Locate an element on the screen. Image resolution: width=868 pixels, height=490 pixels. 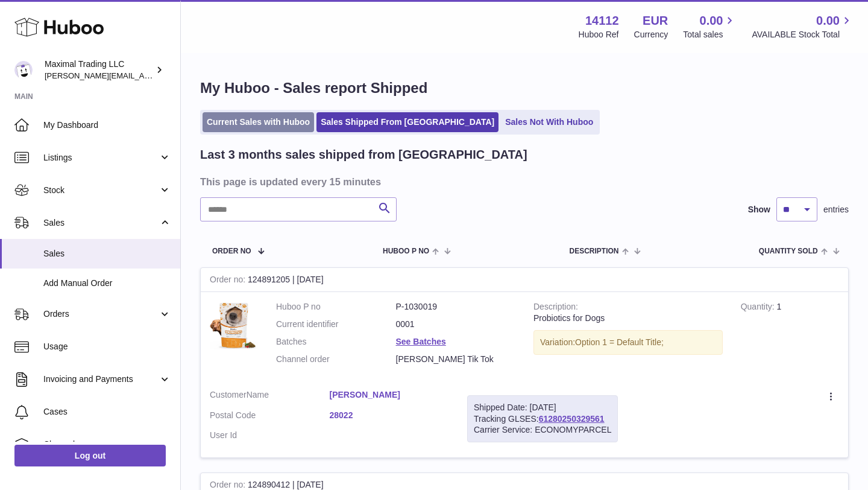
dt: Name is located at coordinates (269, 396).